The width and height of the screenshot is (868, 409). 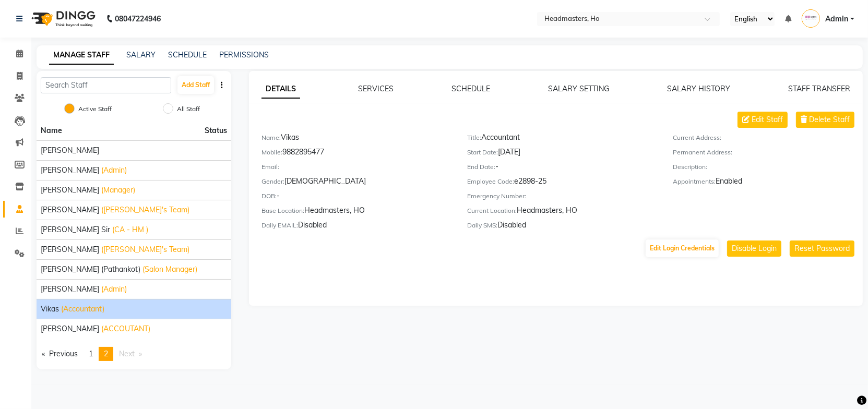 What do you see at coordinates (483, 153) in the screenshot?
I see `label: Start Date:` at bounding box center [483, 153].